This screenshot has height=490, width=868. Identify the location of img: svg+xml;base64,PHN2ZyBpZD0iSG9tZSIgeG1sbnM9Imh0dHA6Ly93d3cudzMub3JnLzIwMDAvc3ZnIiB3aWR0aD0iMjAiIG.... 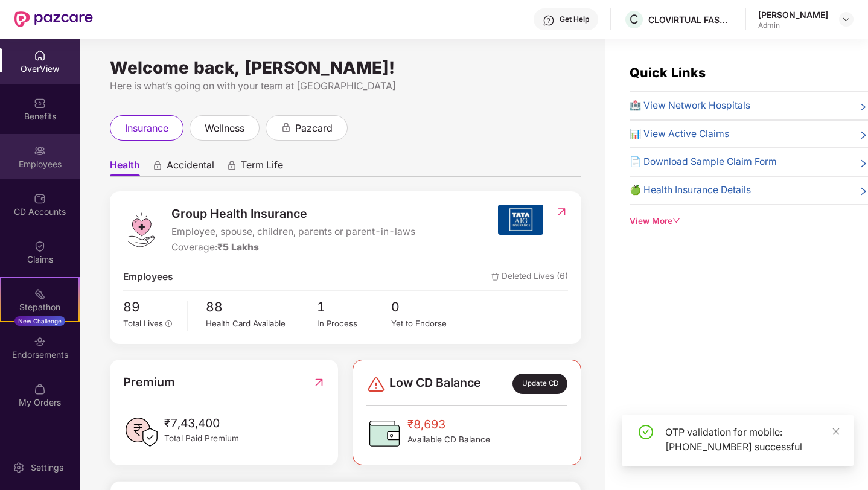
(39, 56).